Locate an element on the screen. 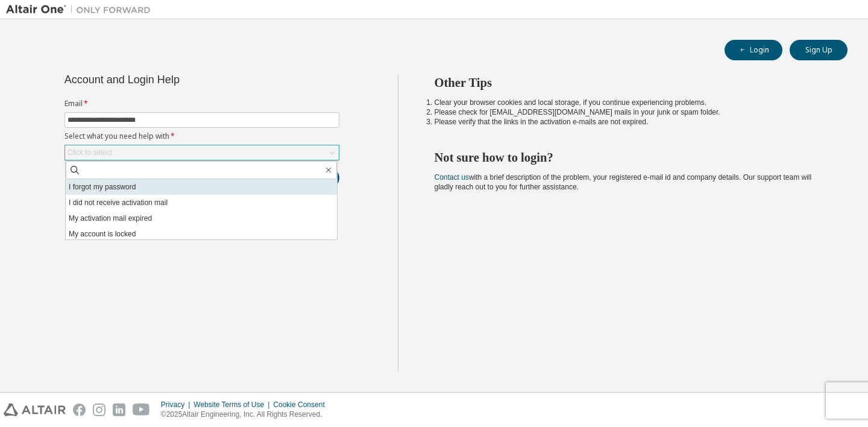 Image resolution: width=868 pixels, height=427 pixels. img: altair_logo.svg is located at coordinates (34, 410).